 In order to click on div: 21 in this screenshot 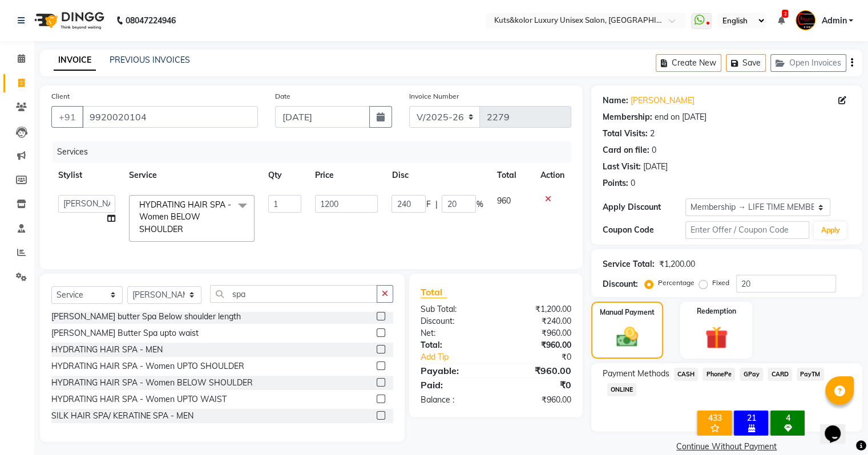, I will do `click(751, 418)`.